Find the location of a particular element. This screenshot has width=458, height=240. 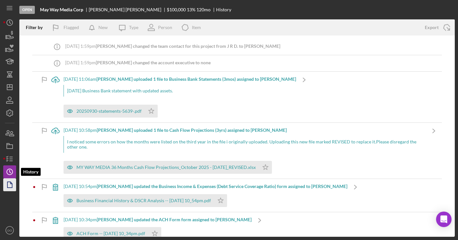

div: 120 mo is located at coordinates (203, 10).